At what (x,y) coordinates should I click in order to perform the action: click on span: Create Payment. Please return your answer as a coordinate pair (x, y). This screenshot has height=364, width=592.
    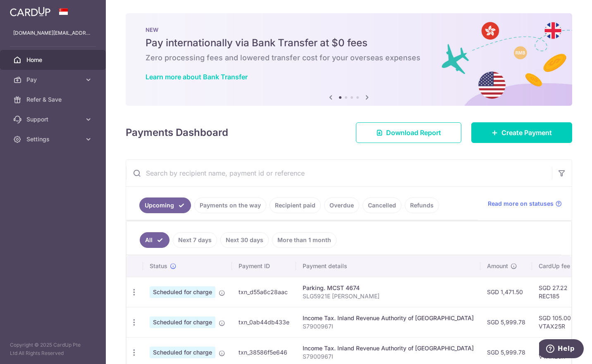
    Looking at the image, I should click on (527, 133).